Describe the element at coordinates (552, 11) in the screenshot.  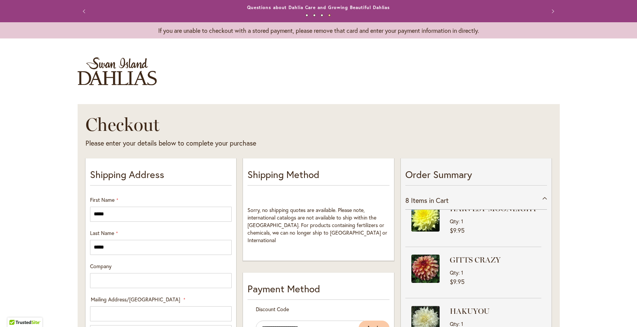
I see `button: Next` at that location.